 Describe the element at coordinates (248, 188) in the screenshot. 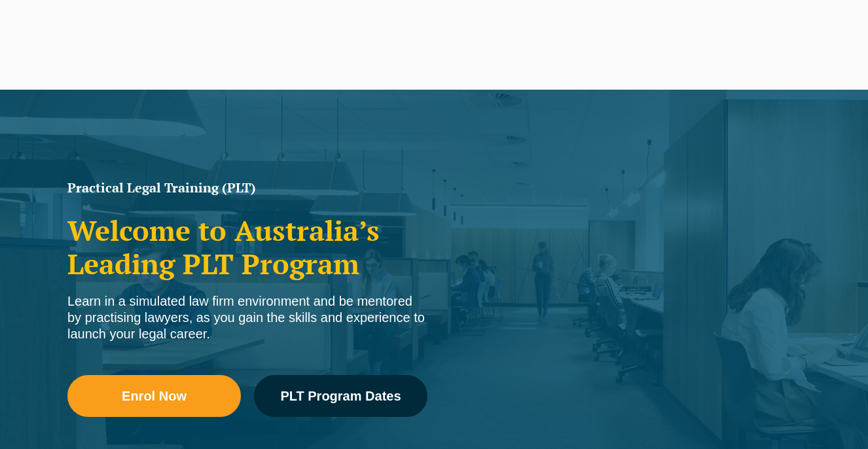

I see `h1: Practical Legal Training (PLT)` at that location.